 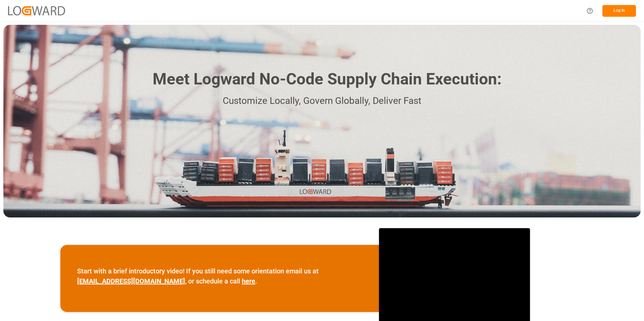 I want to click on p: Customize Locally, Govern Globally, Deliver Fast, so click(x=322, y=101).